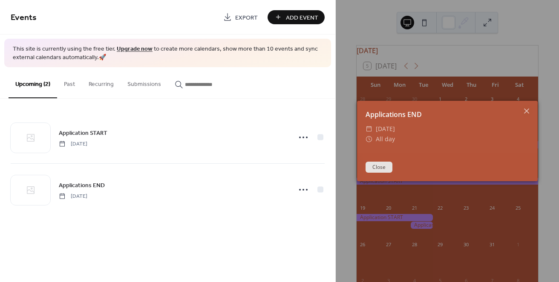  What do you see at coordinates (82, 185) in the screenshot?
I see `span: Applications END` at bounding box center [82, 185].